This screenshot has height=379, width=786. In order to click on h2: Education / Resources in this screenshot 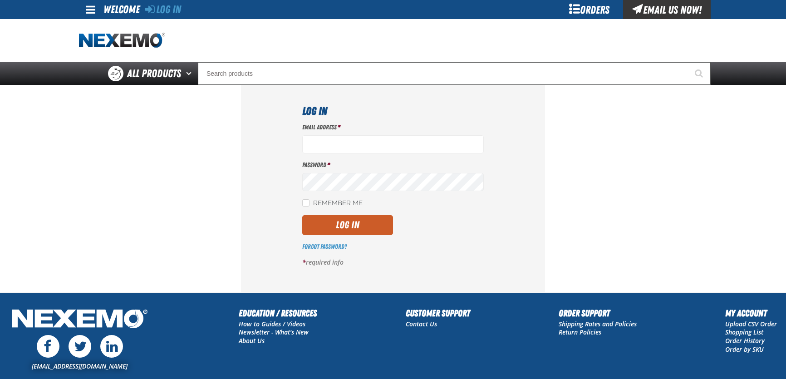, I will do `click(278, 313)`.